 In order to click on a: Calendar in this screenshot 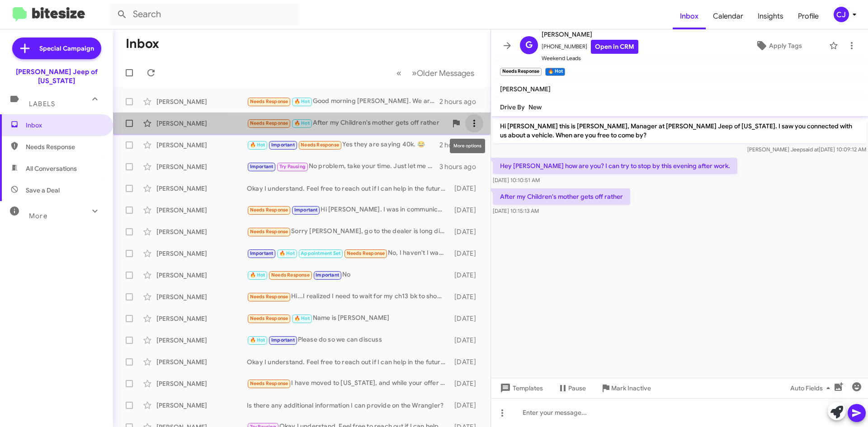, I will do `click(728, 16)`.